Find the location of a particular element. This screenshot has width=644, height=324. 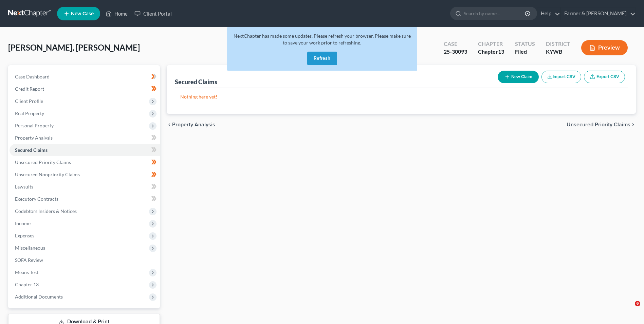

a: Help is located at coordinates (549, 14).